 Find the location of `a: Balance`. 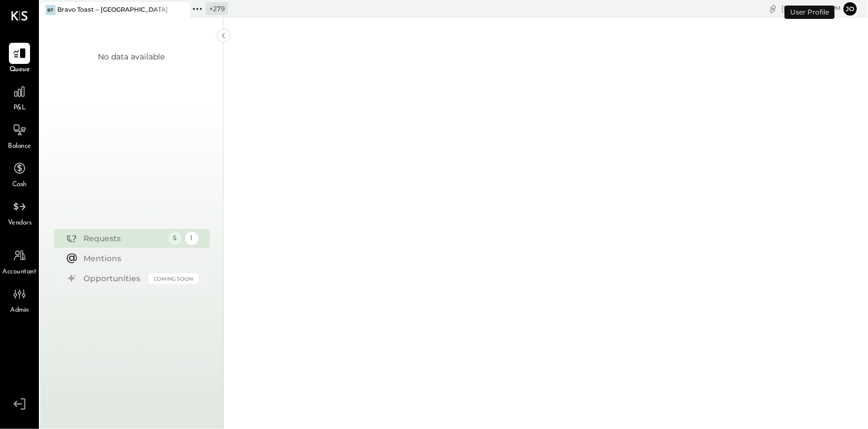

a: Balance is located at coordinates (20, 136).